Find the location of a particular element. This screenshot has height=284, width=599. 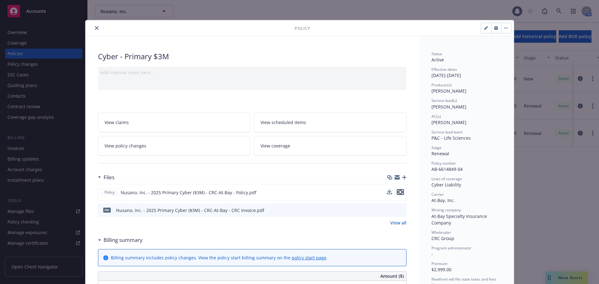

a: View claims is located at coordinates (174, 122).